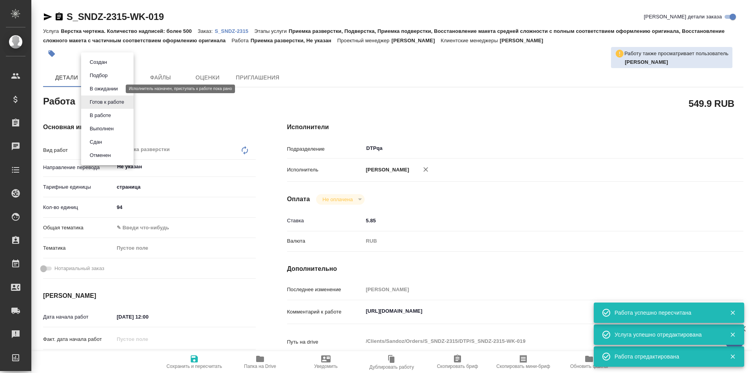  I want to click on div: Услуга успешно отредактирована, so click(666, 335).